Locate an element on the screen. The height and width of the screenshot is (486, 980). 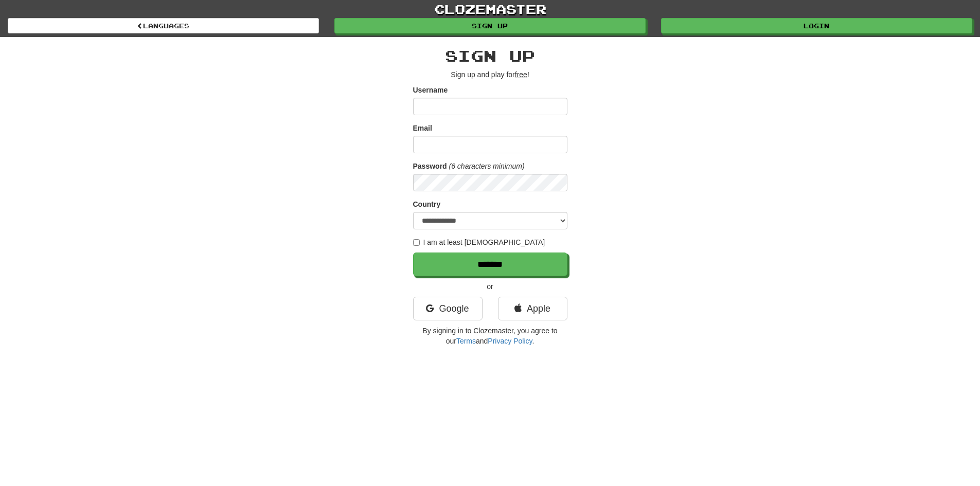
a: Login is located at coordinates (817, 26).